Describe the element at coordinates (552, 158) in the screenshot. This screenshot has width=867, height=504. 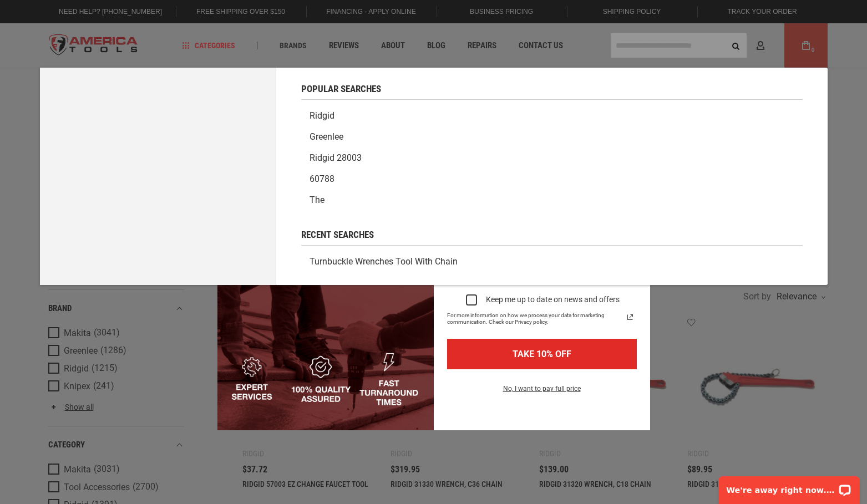
I see `a: Ridgid 28003` at that location.